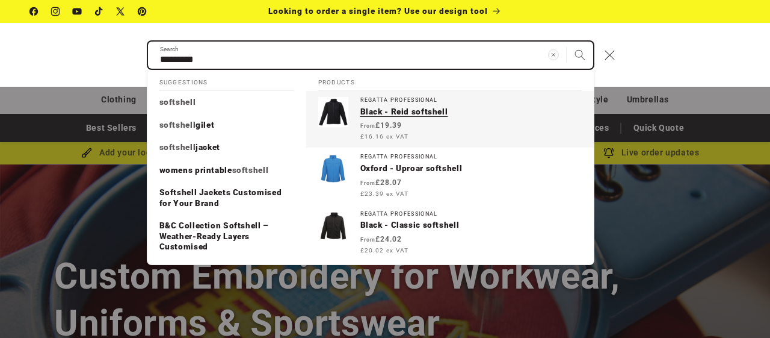 This screenshot has width=770, height=338. I want to click on a: 2786Black - Softshell jacket From£29.21 £24.34 ex VAT, so click(450, 289).